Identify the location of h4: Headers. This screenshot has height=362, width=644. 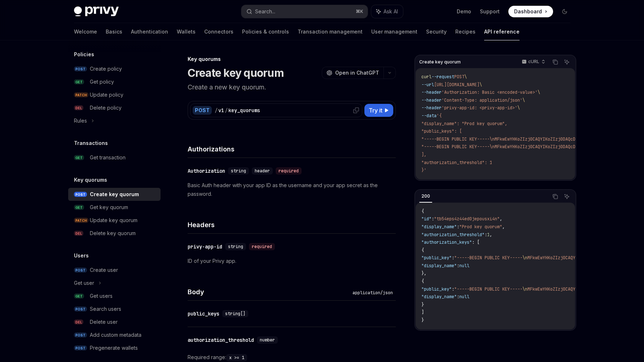
(291, 225).